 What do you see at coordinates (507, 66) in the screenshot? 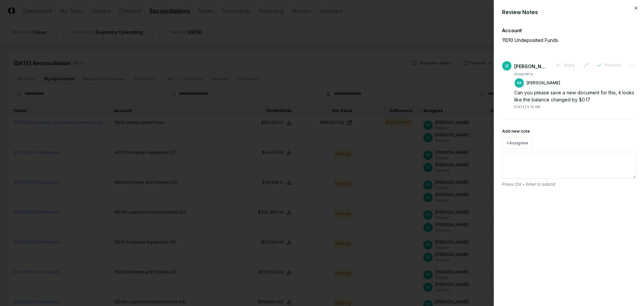
I see `span: JE` at bounding box center [507, 66].